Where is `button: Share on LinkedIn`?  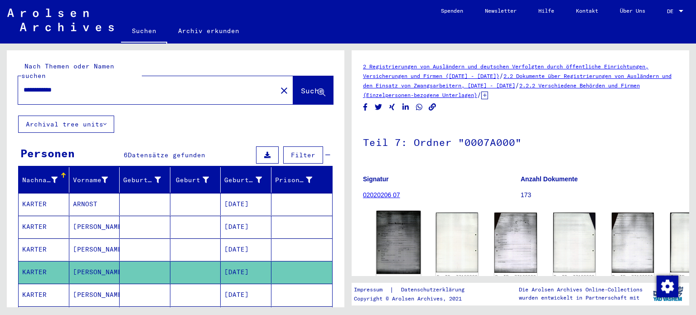 button: Share on LinkedIn is located at coordinates (406, 107).